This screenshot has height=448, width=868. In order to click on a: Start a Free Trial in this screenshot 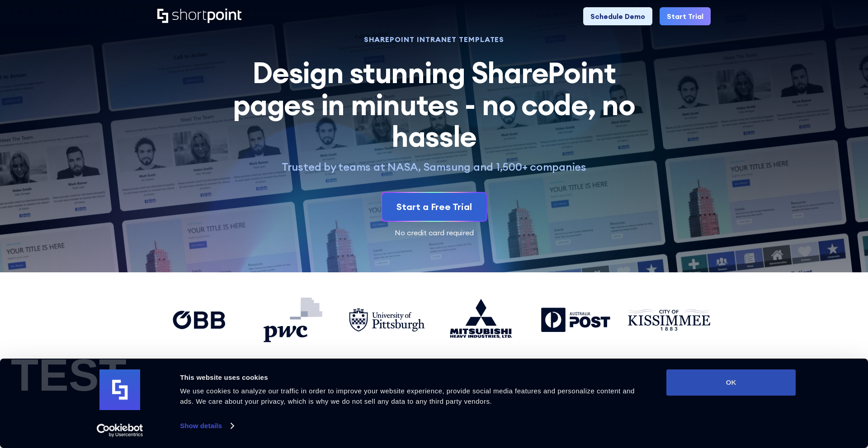, I will do `click(434, 207)`.